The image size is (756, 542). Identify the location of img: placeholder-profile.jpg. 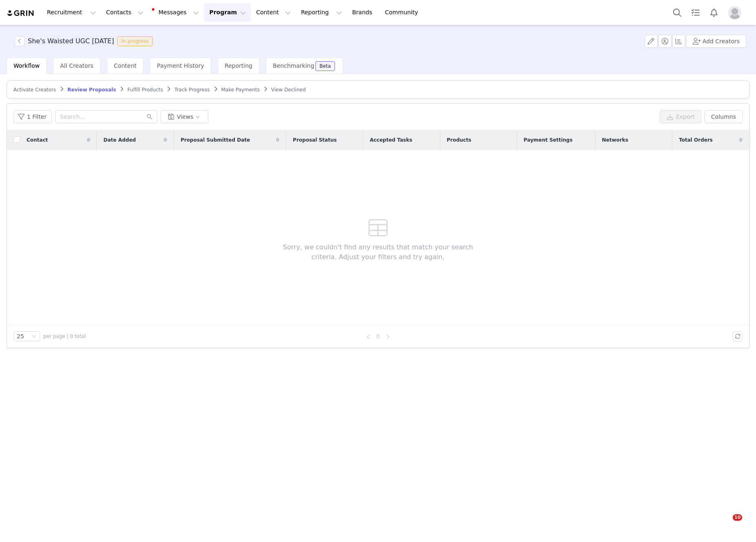
(734, 13).